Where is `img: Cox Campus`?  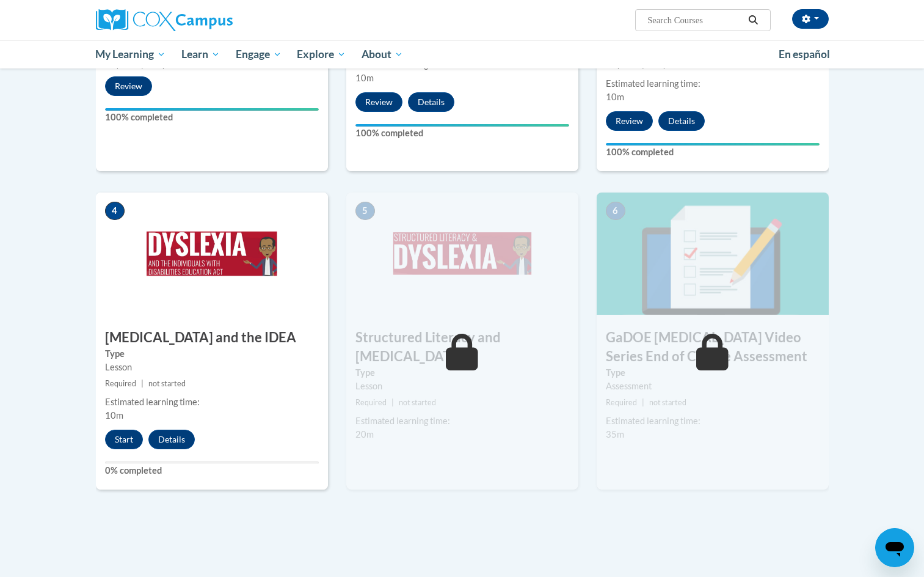 img: Cox Campus is located at coordinates (164, 20).